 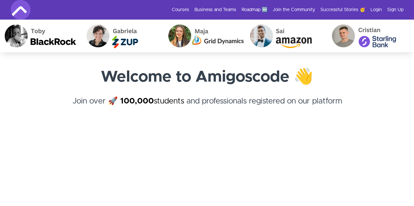 What do you see at coordinates (342, 10) in the screenshot?
I see `a: Successful Stories 🥳` at bounding box center [342, 10].